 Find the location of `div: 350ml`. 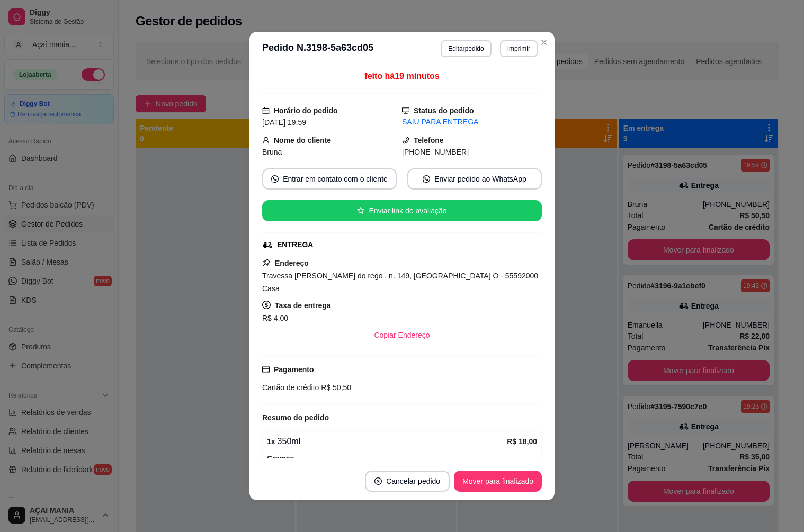

div: 350ml is located at coordinates (386, 441).